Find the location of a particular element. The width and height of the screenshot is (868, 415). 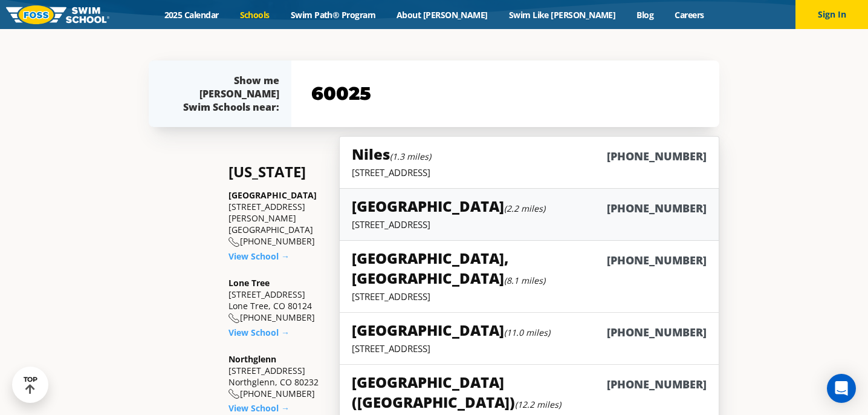

a: Schools is located at coordinates (255, 14).